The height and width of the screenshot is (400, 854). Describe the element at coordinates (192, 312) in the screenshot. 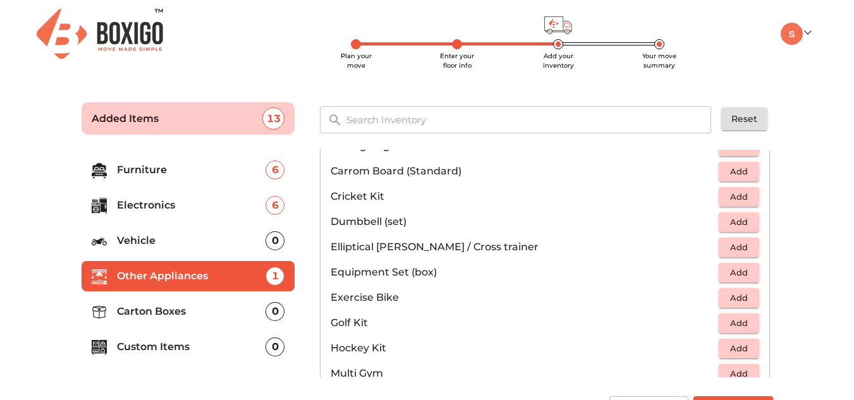

I see `p: Carton Boxes` at that location.